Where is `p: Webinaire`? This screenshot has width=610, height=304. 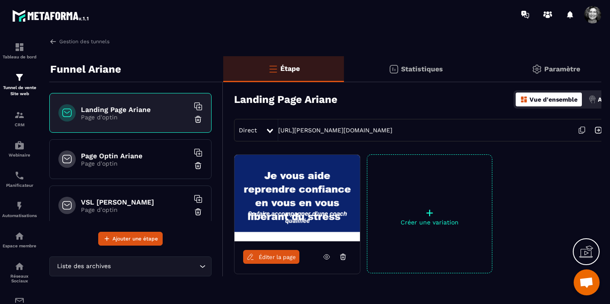
p: Webinaire is located at coordinates (19, 155).